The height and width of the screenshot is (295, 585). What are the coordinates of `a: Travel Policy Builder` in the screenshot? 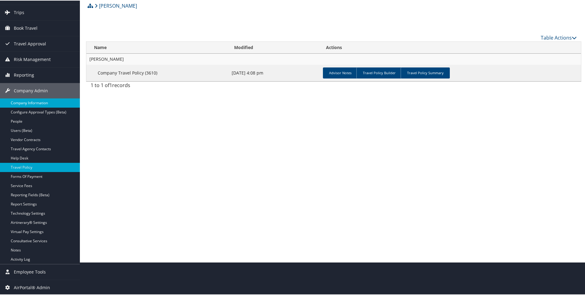 It's located at (379, 72).